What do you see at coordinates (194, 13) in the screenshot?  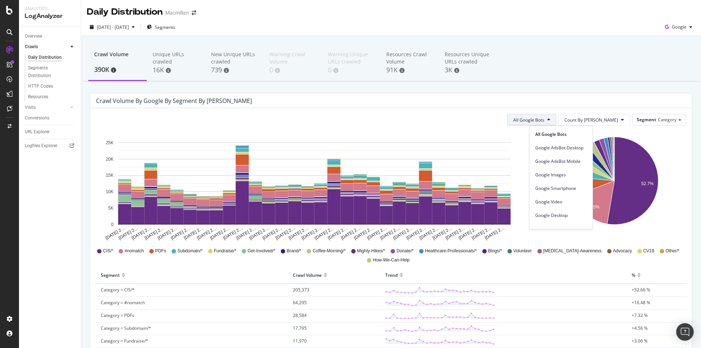 I see `div: arrow-right-arrow-left` at bounding box center [194, 13].